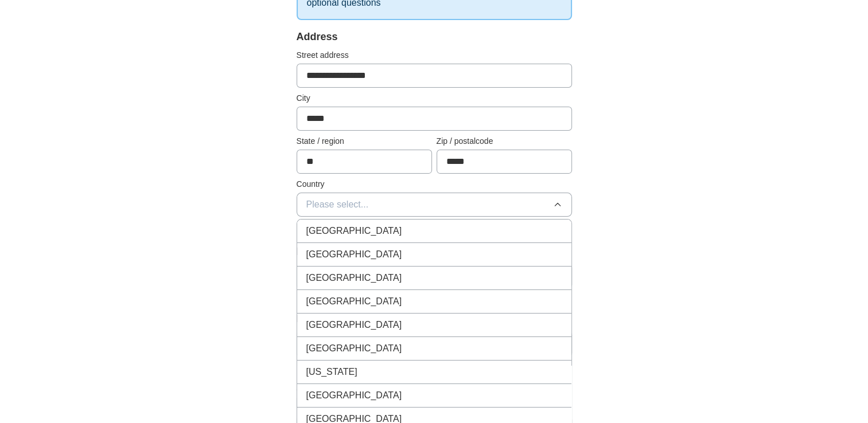 This screenshot has height=423, width=868. I want to click on label: Street address, so click(434, 55).